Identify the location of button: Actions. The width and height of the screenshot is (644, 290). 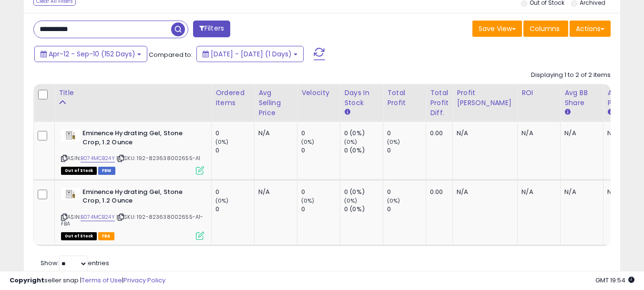
(590, 29).